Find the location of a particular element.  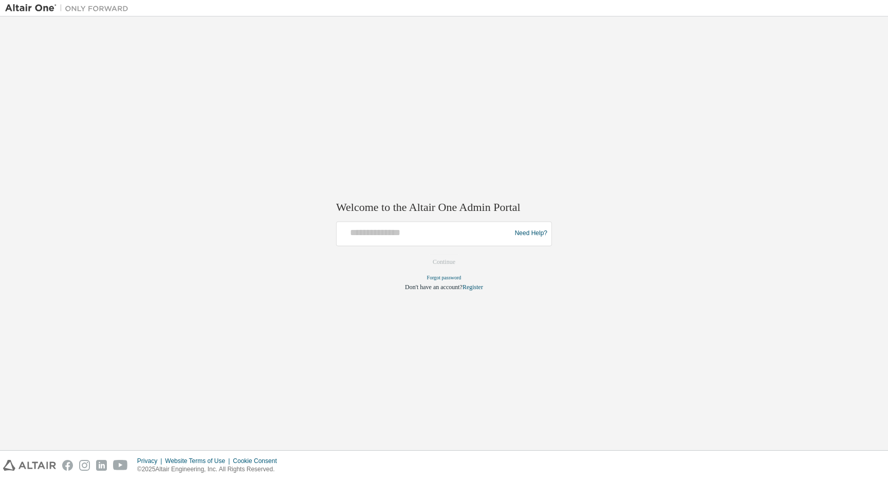

img: instagram.svg is located at coordinates (84, 465).